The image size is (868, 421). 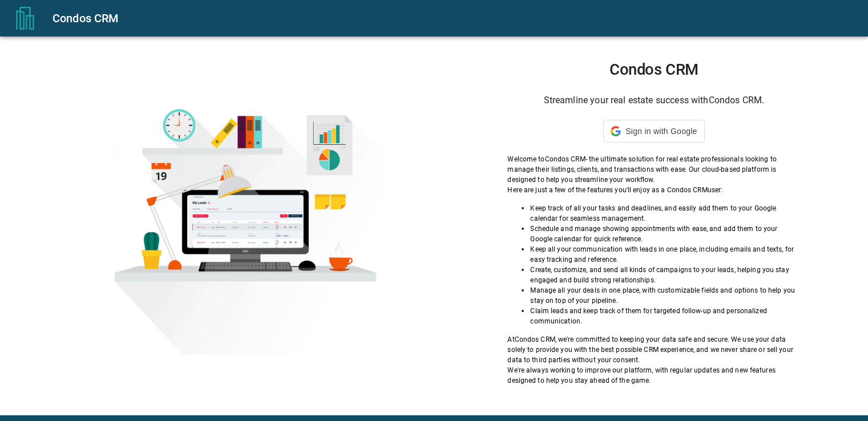 I want to click on h6: Streamline your real estate success with Condos CRM ., so click(x=653, y=100).